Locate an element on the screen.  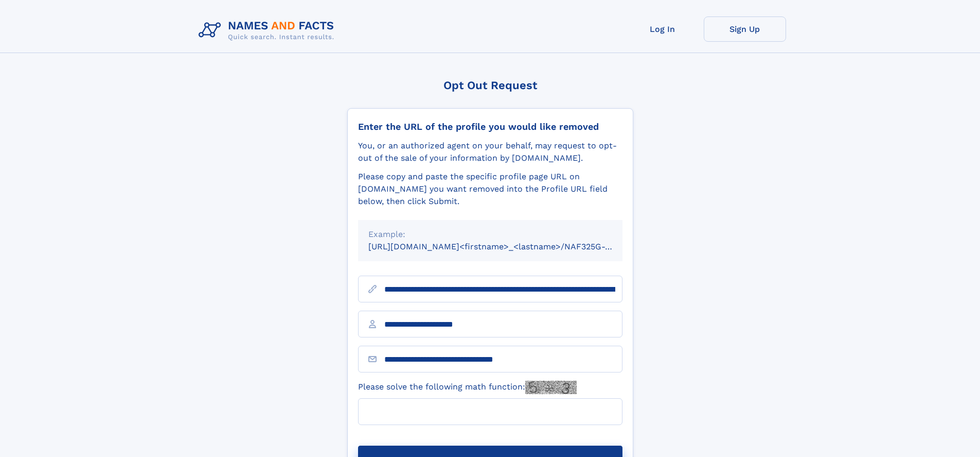
img: Logo Names and Facts is located at coordinates (268, 30).